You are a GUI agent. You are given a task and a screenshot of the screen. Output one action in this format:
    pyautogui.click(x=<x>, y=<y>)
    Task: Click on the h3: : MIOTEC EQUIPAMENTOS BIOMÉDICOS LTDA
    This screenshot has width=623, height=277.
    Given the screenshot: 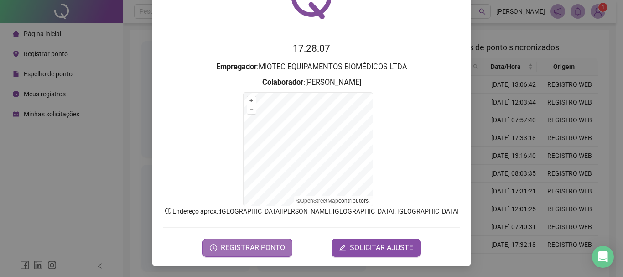 What is the action you would take?
    pyautogui.click(x=312, y=67)
    